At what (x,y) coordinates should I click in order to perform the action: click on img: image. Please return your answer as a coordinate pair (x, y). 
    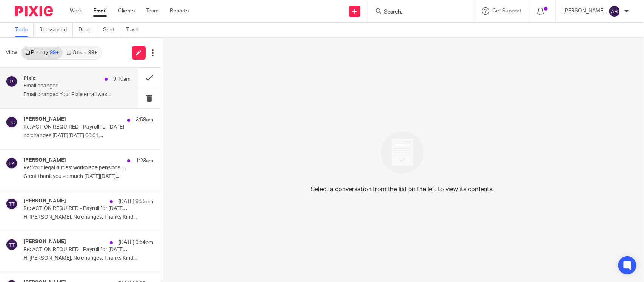
    Looking at the image, I should click on (402, 152).